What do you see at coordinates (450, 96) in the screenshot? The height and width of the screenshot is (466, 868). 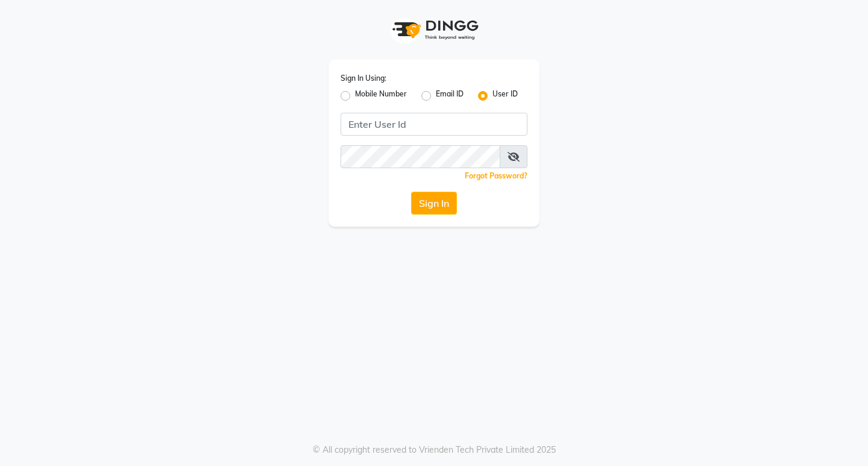 I see `label: Email ID` at bounding box center [450, 96].